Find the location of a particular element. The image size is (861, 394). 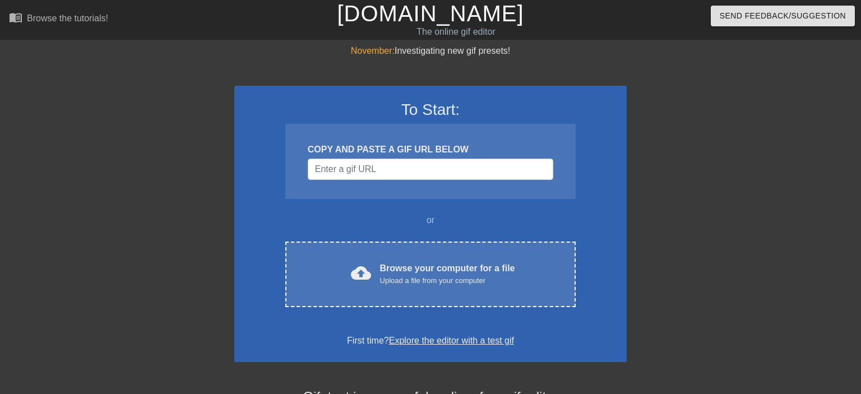

span: Send Feedback/Suggestion is located at coordinates (783, 16).